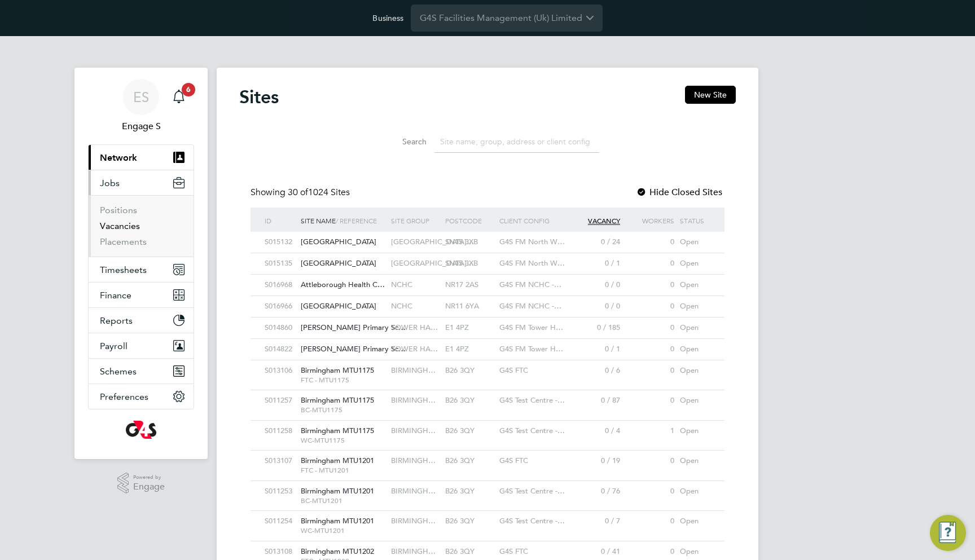 Image resolution: width=975 pixels, height=560 pixels. I want to click on a: S011257Birmingham MTU1175 BC-MTU1175BIRMINGH…B26 3QYG4S Test Centre -…0 / 870Open, so click(488, 394).